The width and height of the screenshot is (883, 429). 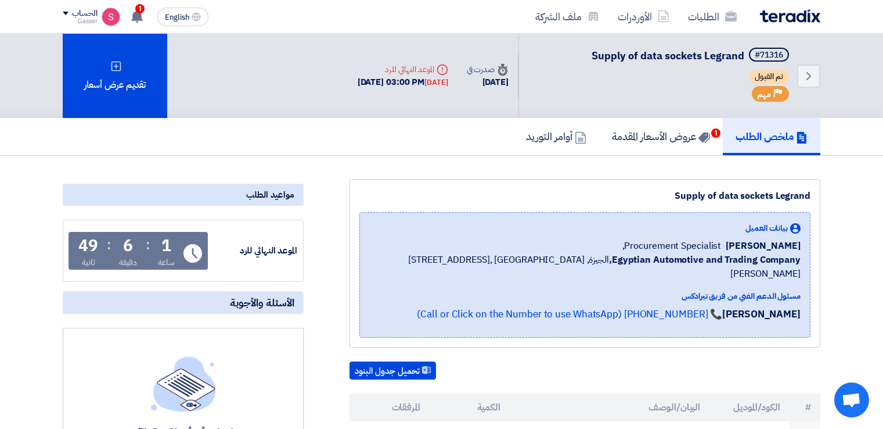 What do you see at coordinates (470, 407) in the screenshot?
I see `th: الكمية` at bounding box center [470, 407].